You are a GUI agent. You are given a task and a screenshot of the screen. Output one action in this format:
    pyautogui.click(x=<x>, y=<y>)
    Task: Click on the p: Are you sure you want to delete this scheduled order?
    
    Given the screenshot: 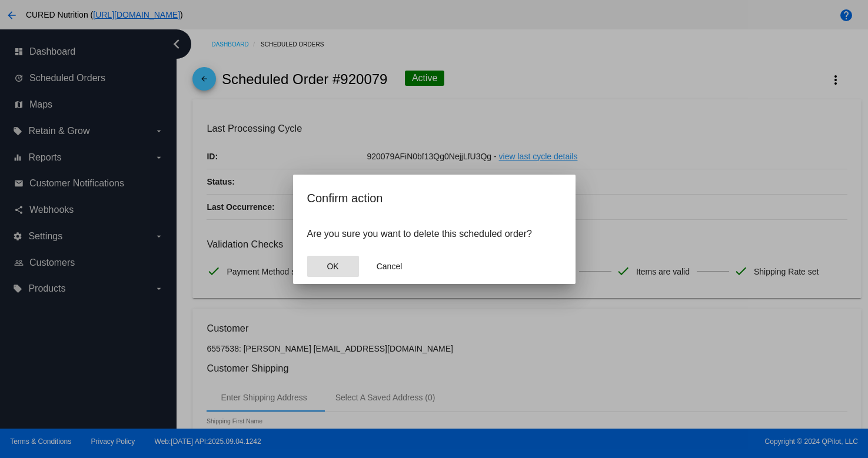 What is the action you would take?
    pyautogui.click(x=434, y=234)
    